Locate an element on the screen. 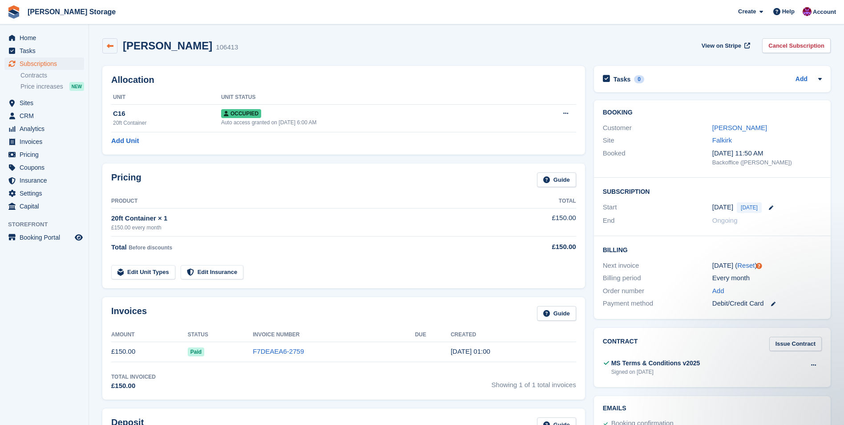  h2: Pricing is located at coordinates (126, 179).